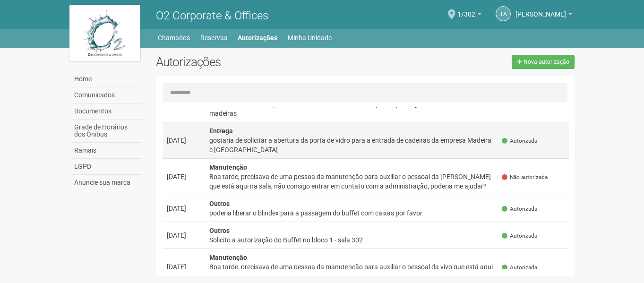  I want to click on span: Nova autorização, so click(546, 62).